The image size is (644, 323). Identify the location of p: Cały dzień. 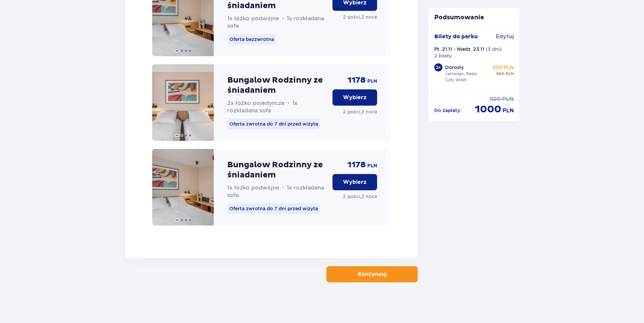
(455, 80).